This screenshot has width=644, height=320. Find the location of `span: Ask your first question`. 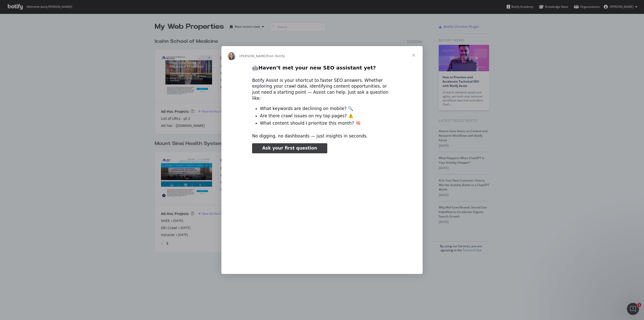

span: Ask your first question is located at coordinates (290, 148).